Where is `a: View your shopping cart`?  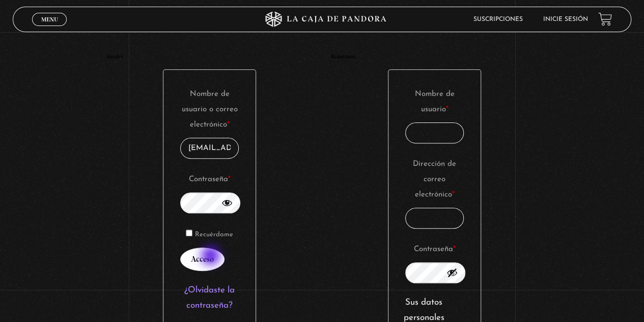
a: View your shopping cart is located at coordinates (605, 19).